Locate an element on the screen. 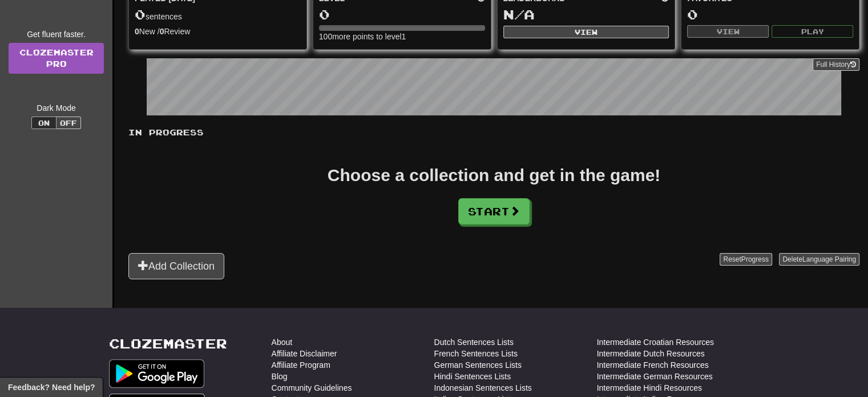  button: Start is located at coordinates (494, 211).